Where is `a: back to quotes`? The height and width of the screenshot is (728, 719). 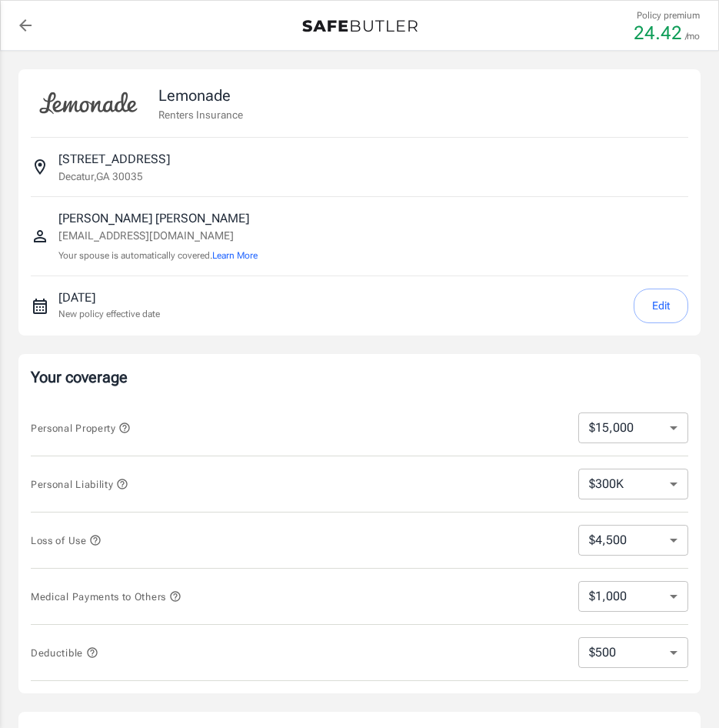
a: back to quotes is located at coordinates (26, 26).